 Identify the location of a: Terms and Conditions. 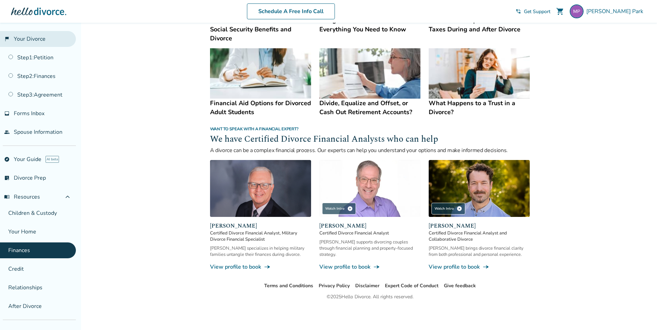
(289, 286).